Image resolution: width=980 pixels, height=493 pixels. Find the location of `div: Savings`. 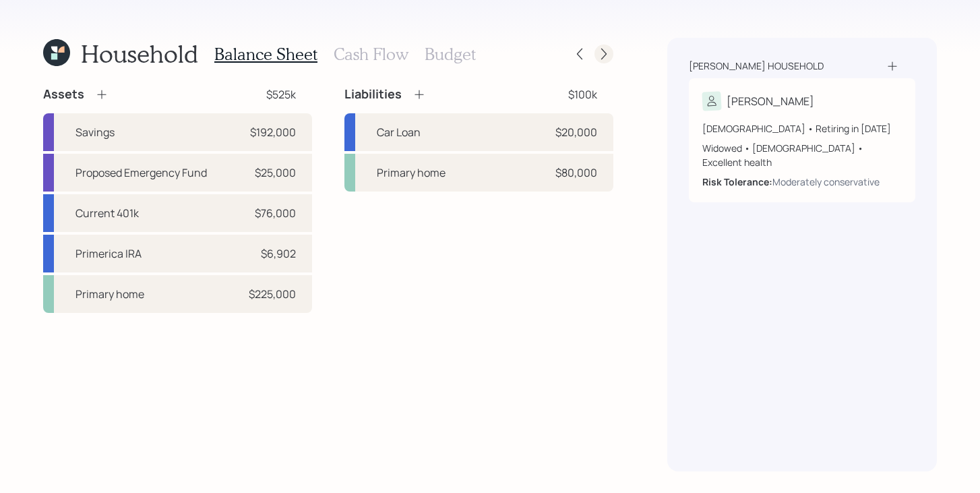

div: Savings is located at coordinates (95, 132).